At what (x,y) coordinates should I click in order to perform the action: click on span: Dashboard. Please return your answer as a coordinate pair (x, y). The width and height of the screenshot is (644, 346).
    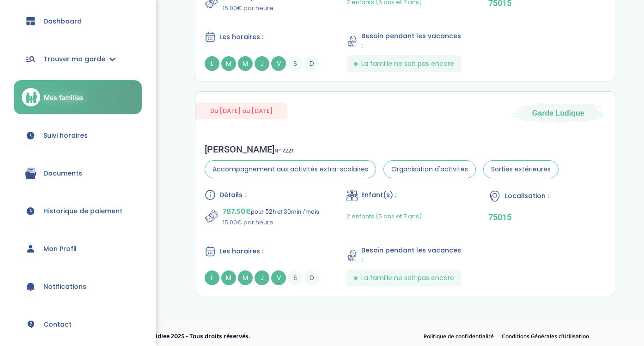
    Looking at the image, I should click on (62, 21).